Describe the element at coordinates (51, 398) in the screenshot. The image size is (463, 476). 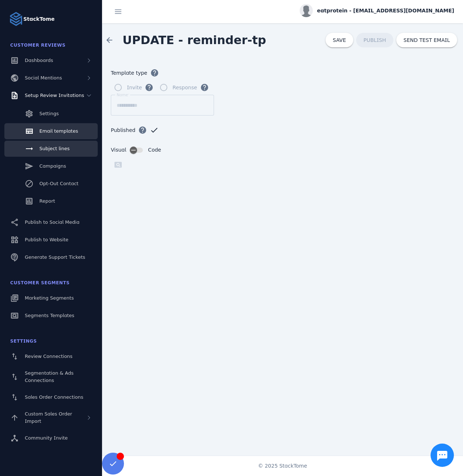
I see `a: Sales Order Connections` at that location.